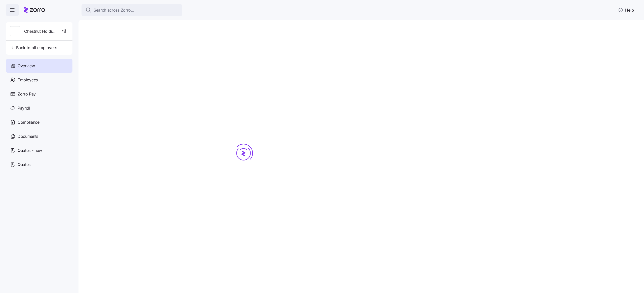 The height and width of the screenshot is (293, 644). I want to click on span: Payroll, so click(24, 108).